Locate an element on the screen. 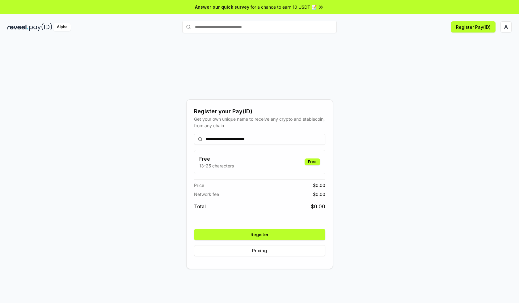 Image resolution: width=519 pixels, height=303 pixels. div: Get your own unique name to receive any crypto and stablecoin, from any chain is located at coordinates (260, 122).